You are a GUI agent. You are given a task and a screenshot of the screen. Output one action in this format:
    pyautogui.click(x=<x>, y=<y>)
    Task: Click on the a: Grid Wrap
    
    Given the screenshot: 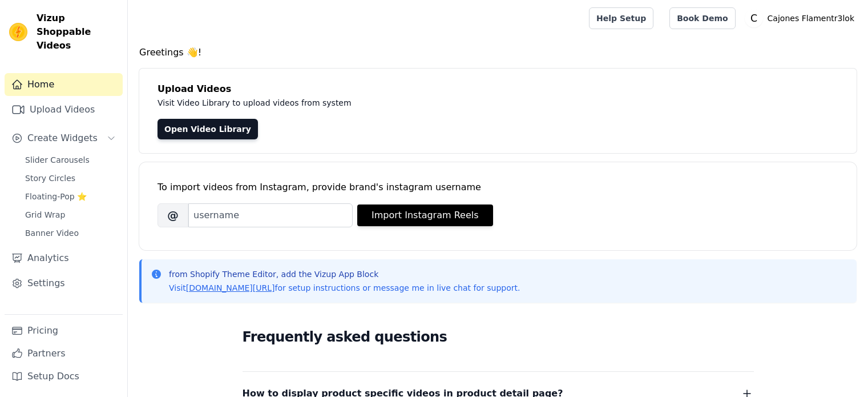 What is the action you would take?
    pyautogui.click(x=70, y=214)
    